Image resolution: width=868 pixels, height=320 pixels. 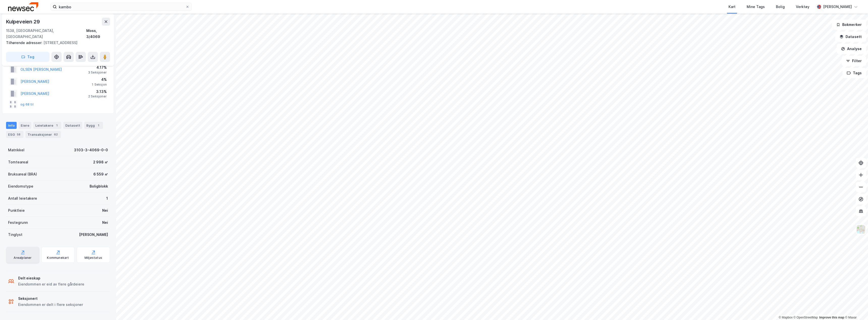 I want to click on div: Bygg, so click(x=94, y=125).